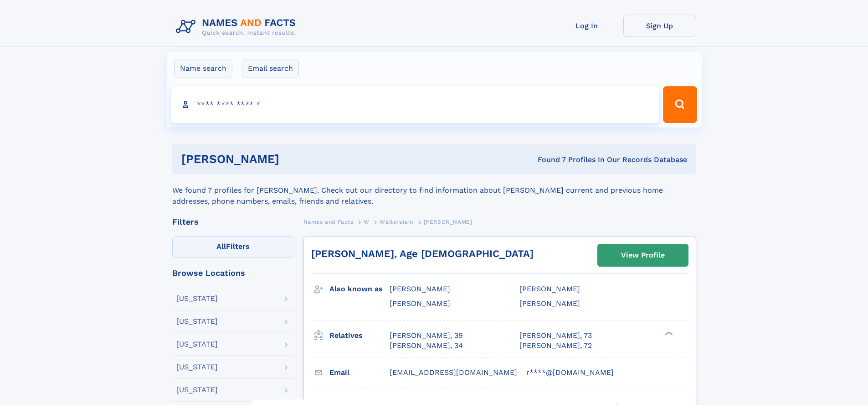  Describe the element at coordinates (397, 221) in the screenshot. I see `a: Wallerstein` at that location.